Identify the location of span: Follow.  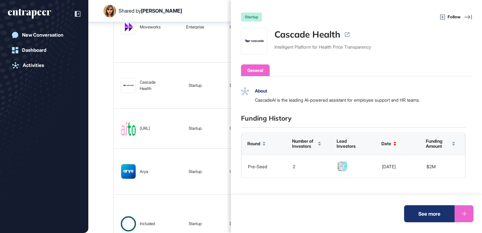
(453, 17).